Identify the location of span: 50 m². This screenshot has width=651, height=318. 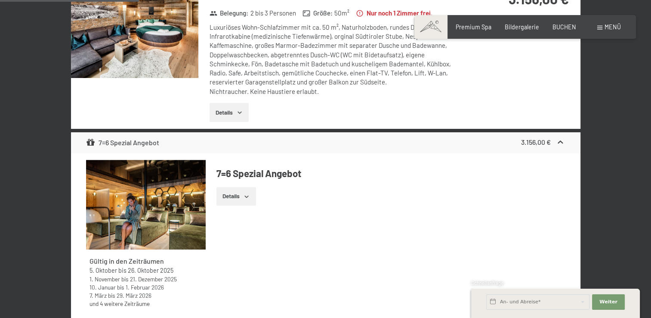
(342, 13).